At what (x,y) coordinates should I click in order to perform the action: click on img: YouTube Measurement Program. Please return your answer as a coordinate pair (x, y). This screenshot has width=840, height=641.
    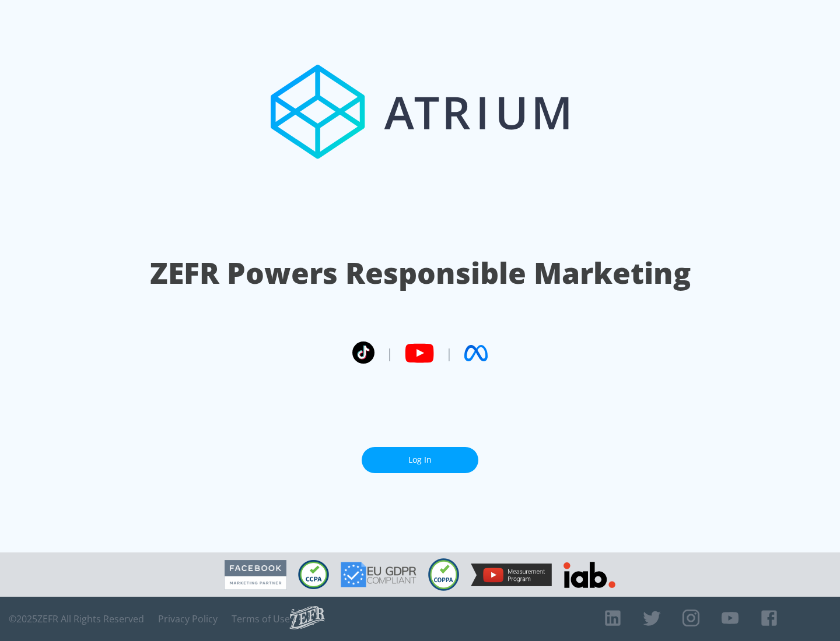
    Looking at the image, I should click on (511, 575).